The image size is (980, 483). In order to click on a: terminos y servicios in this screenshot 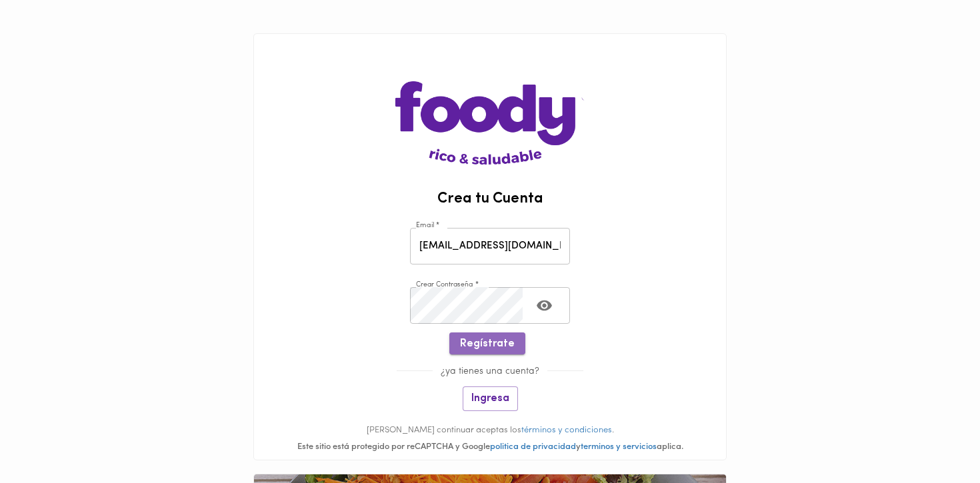, I will do `click(618, 446)`.